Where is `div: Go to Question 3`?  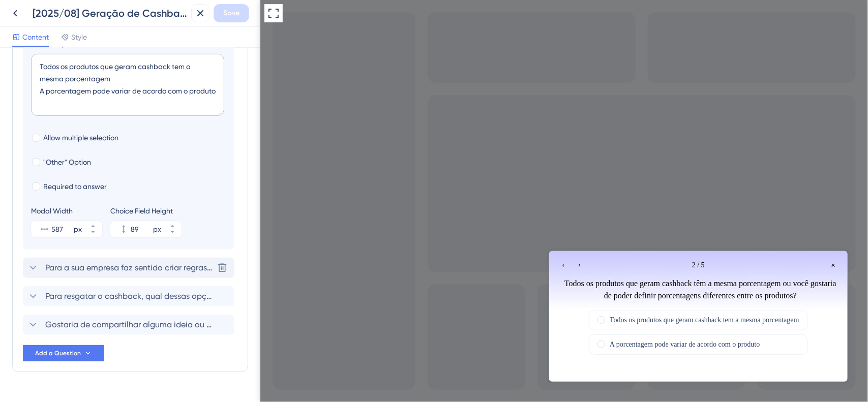 div: Go to Question 3 is located at coordinates (31, 14).